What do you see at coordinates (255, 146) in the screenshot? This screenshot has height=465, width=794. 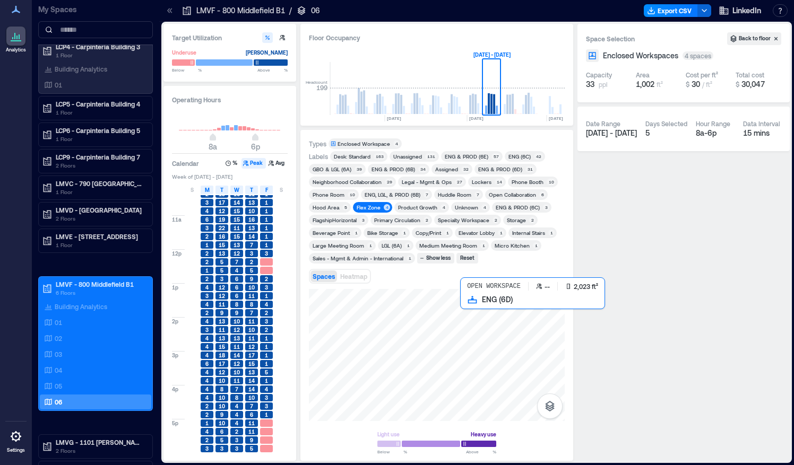 I see `span: 6p` at bounding box center [255, 146].